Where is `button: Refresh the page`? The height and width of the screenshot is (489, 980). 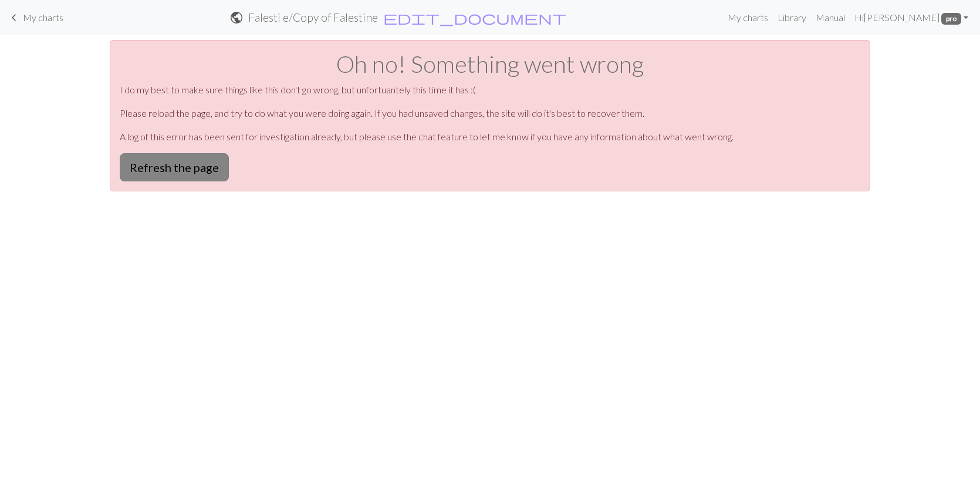 button: Refresh the page is located at coordinates (174, 167).